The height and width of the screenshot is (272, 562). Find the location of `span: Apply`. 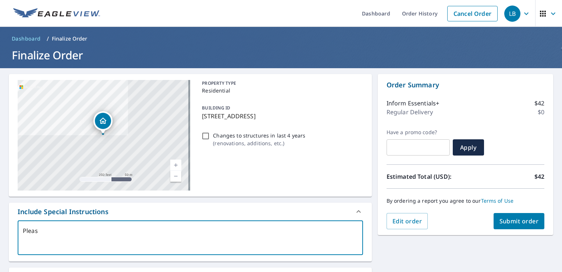

span: Apply is located at coordinates (468, 147).